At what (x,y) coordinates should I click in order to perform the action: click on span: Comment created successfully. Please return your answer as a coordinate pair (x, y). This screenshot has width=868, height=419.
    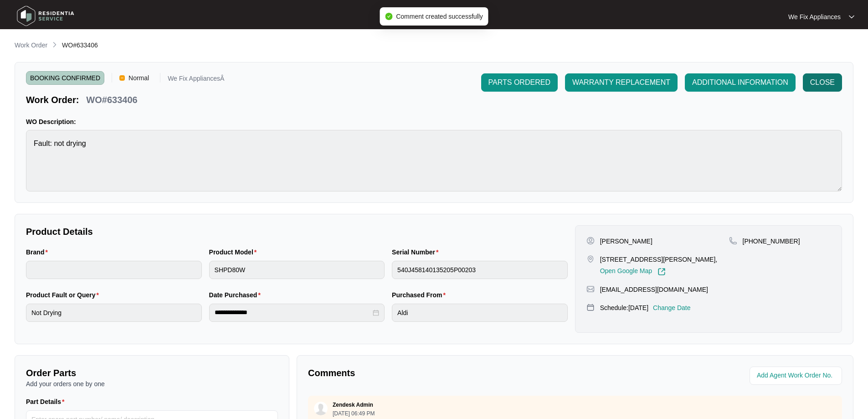
    Looking at the image, I should click on (439, 16).